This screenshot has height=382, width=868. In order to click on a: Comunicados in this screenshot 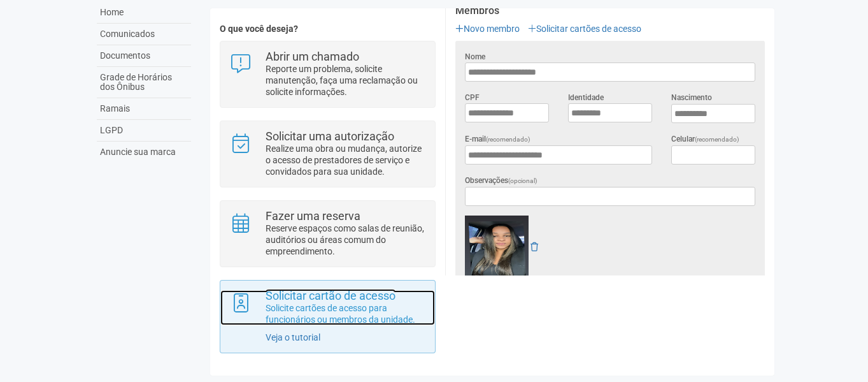, I will do `click(143, 35)`.